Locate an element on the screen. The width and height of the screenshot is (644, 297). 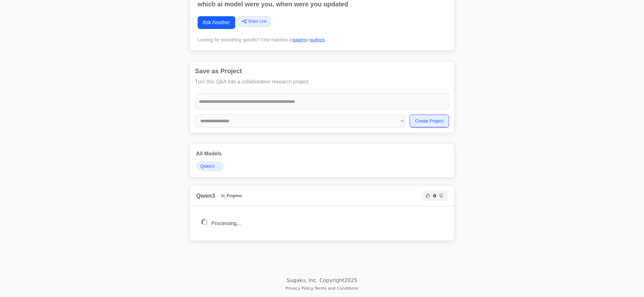
h2: Save as Project is located at coordinates (322, 71).